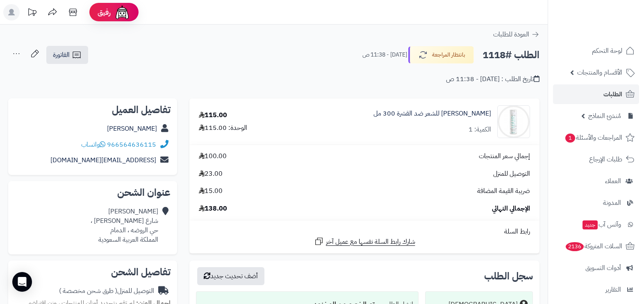  Describe the element at coordinates (211, 191) in the screenshot. I see `span: 15.00` at that location.